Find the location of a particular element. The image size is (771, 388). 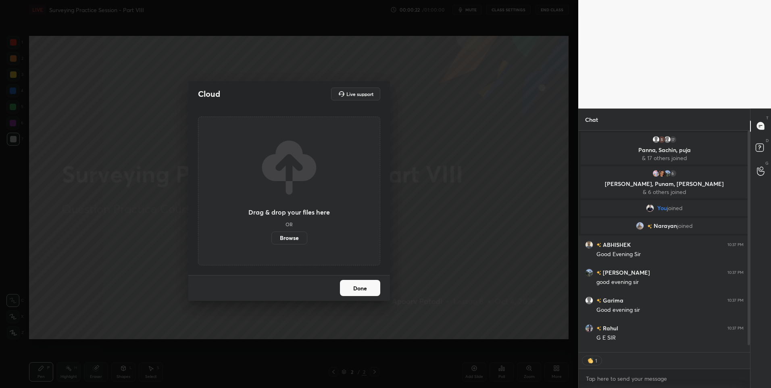

span: Narayan is located at coordinates (666, 226).